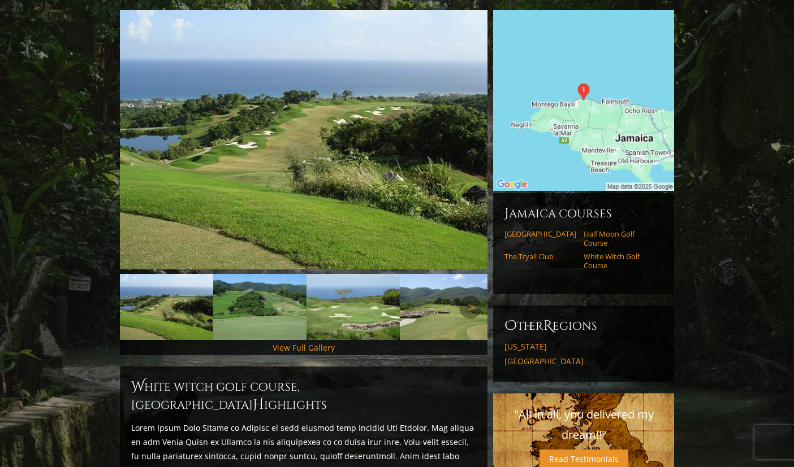  What do you see at coordinates (583, 214) in the screenshot?
I see `h6: Jamaica Courses` at bounding box center [583, 214].